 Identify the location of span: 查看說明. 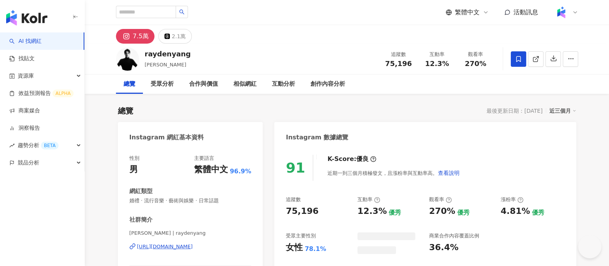
(449, 173).